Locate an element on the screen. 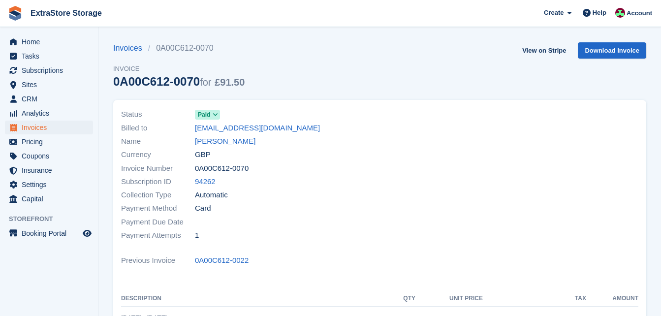  span: Currency is located at coordinates (158, 154).